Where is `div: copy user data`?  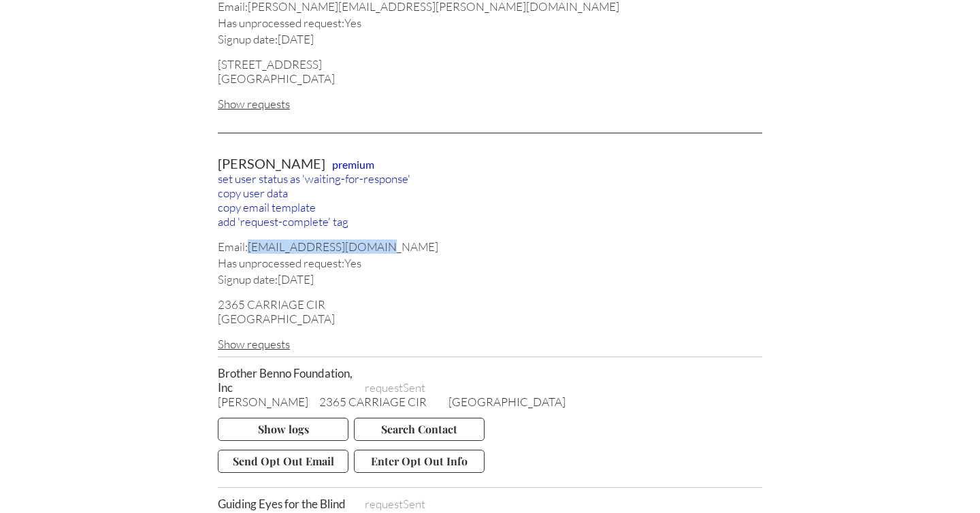
div: copy user data is located at coordinates (490, 193).